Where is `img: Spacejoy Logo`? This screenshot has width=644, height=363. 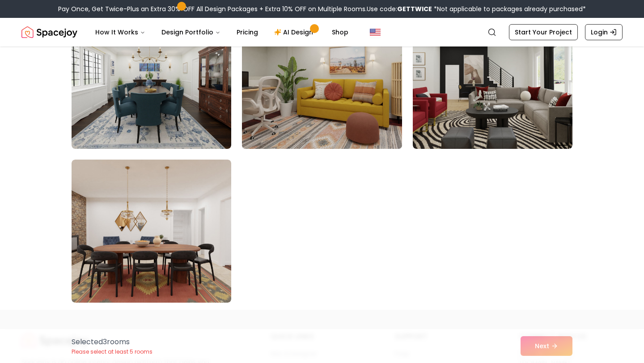
img: Spacejoy Logo is located at coordinates (49, 32).